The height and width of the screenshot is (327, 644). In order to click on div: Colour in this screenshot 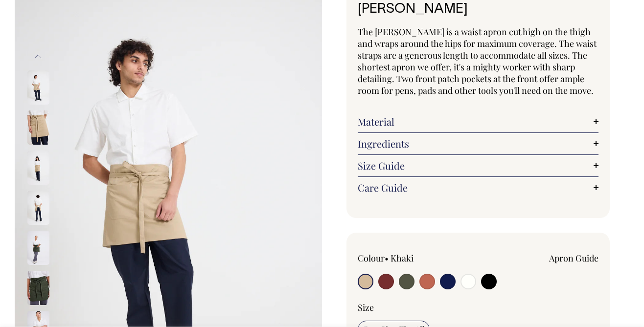, I will do `click(406, 258)`.